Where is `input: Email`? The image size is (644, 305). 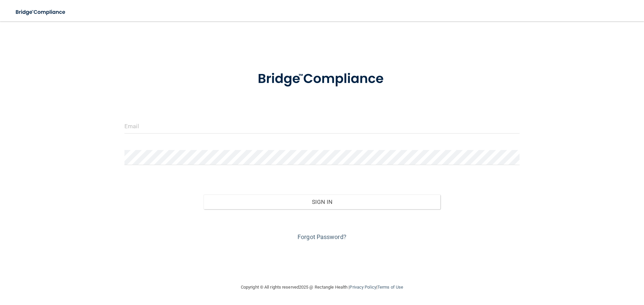
input: Email is located at coordinates (322, 126).